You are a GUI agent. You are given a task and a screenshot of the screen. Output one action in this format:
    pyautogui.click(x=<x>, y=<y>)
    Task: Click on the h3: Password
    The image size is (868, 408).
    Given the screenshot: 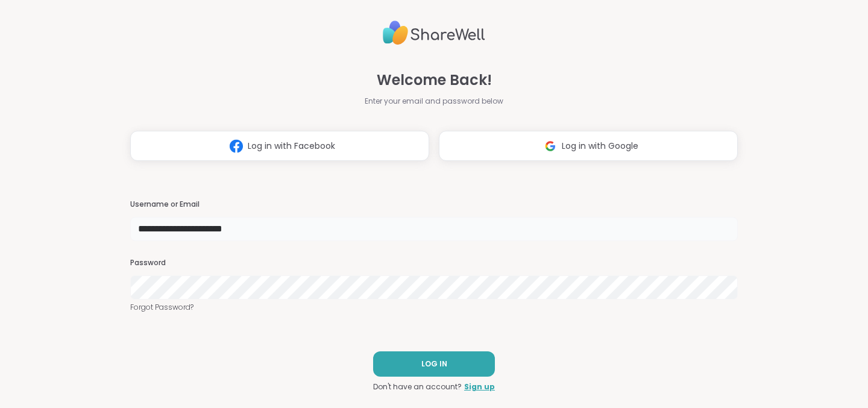 What is the action you would take?
    pyautogui.click(x=434, y=263)
    